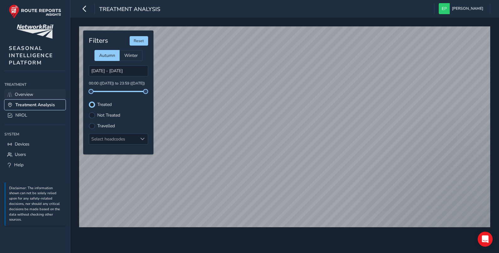 The image size is (499, 253). I want to click on label: Treated, so click(104, 104).